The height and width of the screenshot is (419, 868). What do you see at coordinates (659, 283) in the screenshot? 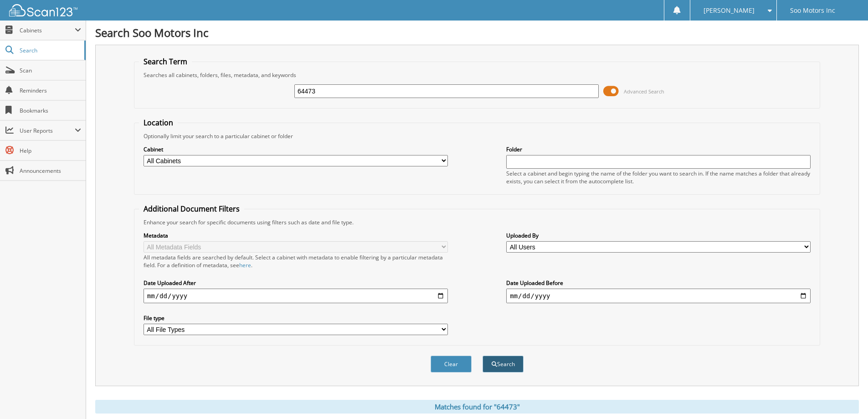
I see `label: Date Uploaded Before` at bounding box center [659, 283].